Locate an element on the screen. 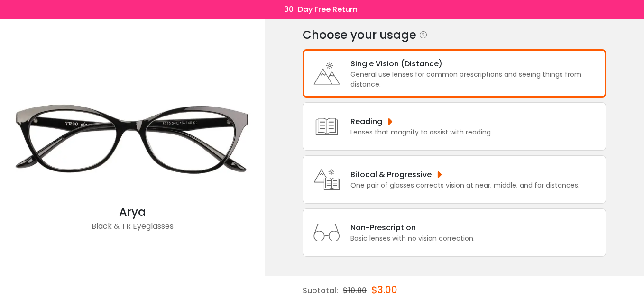  div: Non-Prescription is located at coordinates (413, 227).